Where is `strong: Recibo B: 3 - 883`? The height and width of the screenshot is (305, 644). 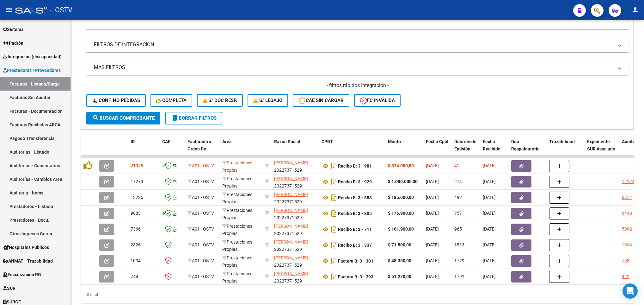
strong: Recibo B: 3 - 883 is located at coordinates (355, 198).